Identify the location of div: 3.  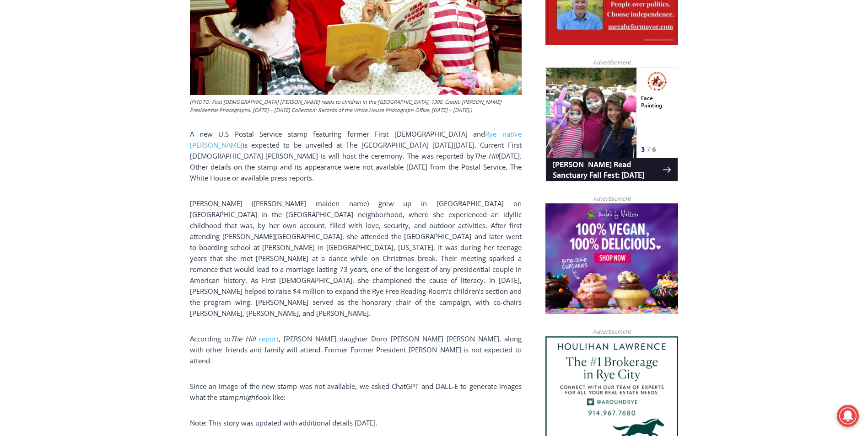
(97, 82).